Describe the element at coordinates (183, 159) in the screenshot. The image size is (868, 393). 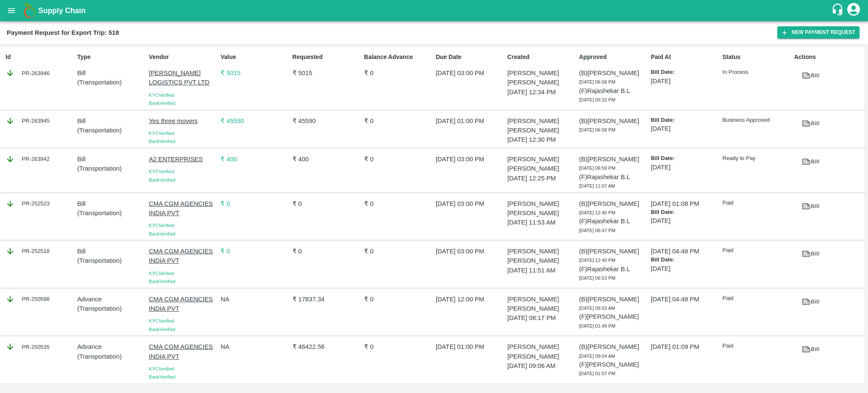
I see `p: A2 ENTERPRISES` at that location.